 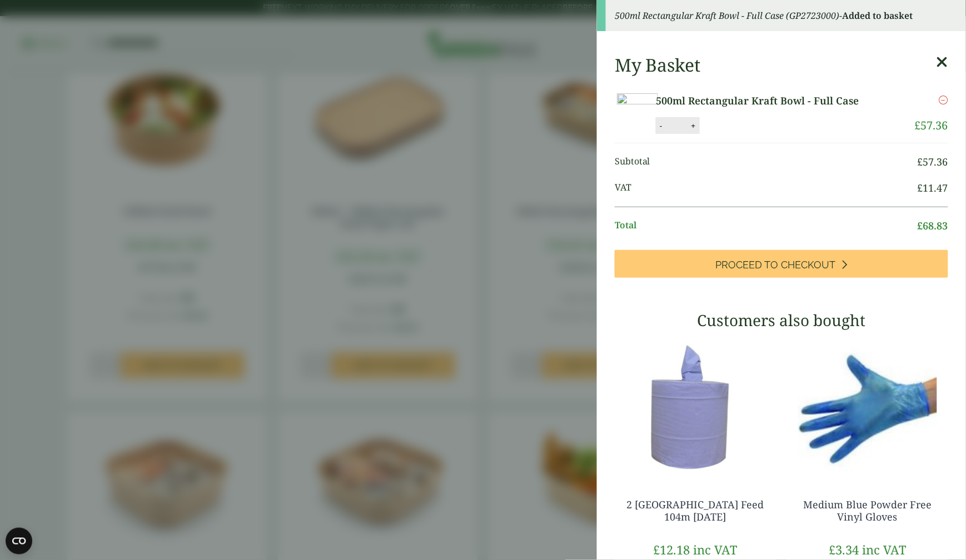 I want to click on span: Proceed to Checkout, so click(x=775, y=265).